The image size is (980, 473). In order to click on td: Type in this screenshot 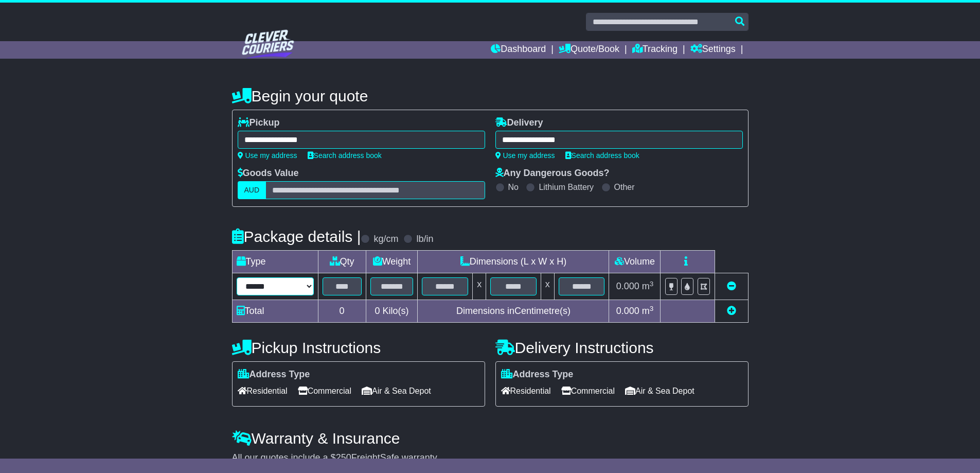, I will do `click(275, 262)`.